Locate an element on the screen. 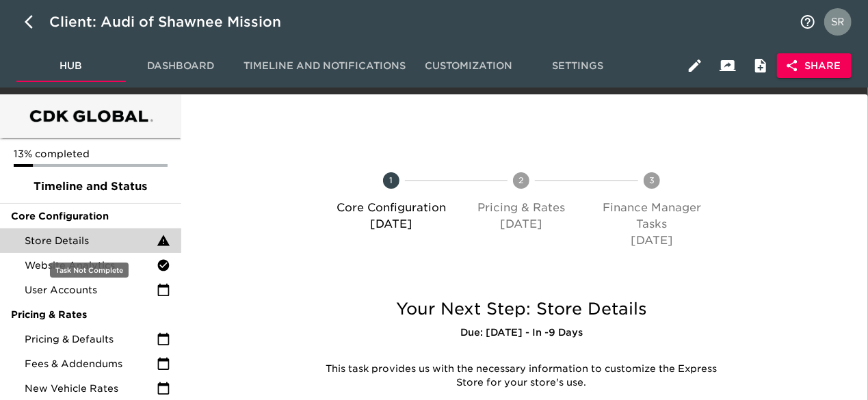  span: Pricing & Defaults is located at coordinates (91, 339).